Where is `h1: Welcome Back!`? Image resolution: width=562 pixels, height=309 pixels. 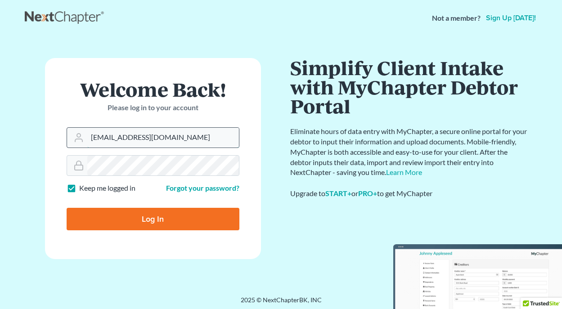
h1: Welcome Back! is located at coordinates (153, 89).